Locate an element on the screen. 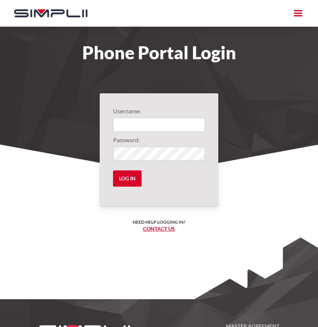 The width and height of the screenshot is (318, 327). a: Contact us is located at coordinates (159, 228).